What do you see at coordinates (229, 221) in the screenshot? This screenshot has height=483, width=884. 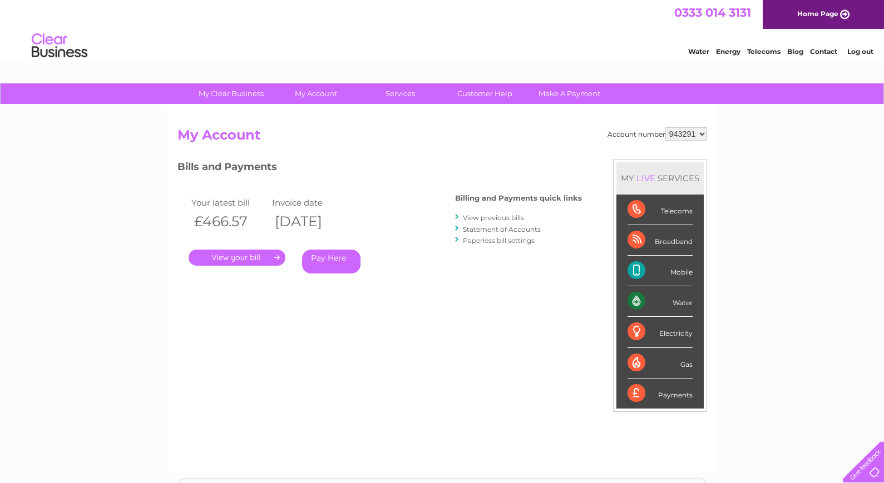 I see `th: £466.57` at bounding box center [229, 221].